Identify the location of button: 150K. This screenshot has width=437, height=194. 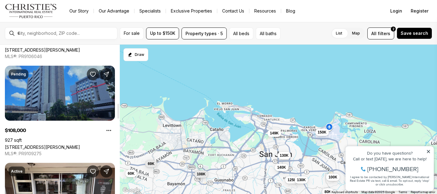
(322, 132).